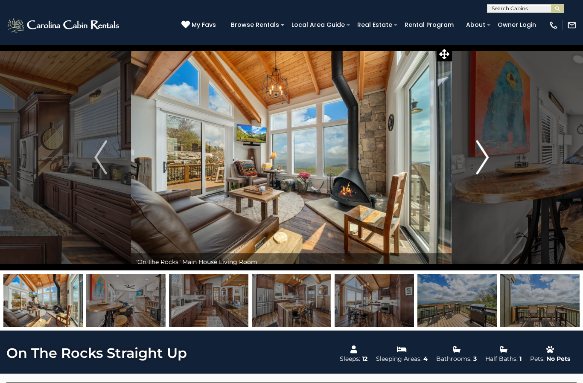  What do you see at coordinates (457, 300) in the screenshot?
I see `img: 168624540` at bounding box center [457, 300].